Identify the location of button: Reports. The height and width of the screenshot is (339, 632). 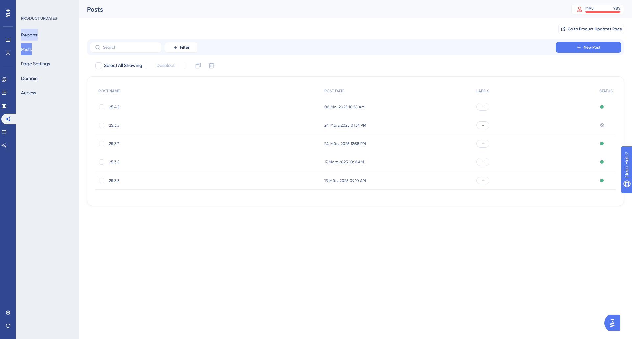
(29, 35).